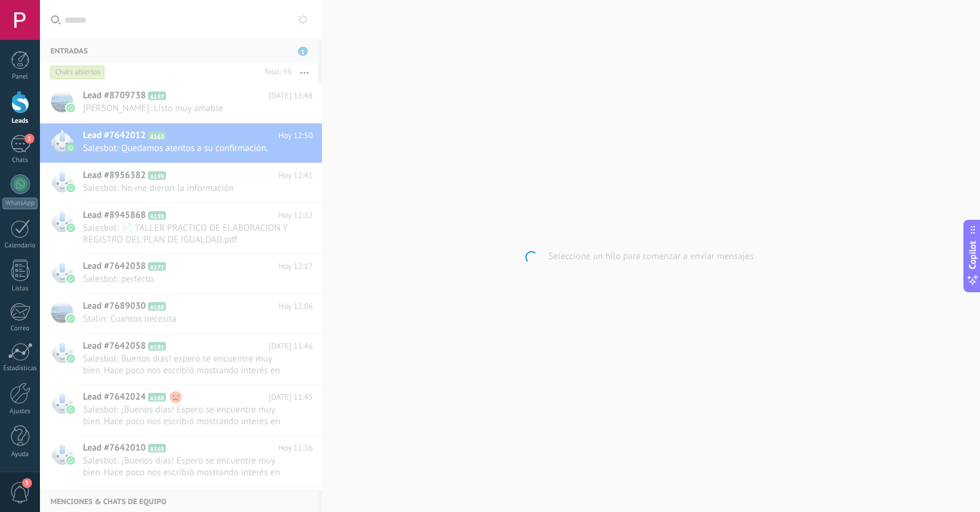 The image size is (980, 512). What do you see at coordinates (20, 121) in the screenshot?
I see `div: Leads` at bounding box center [20, 121].